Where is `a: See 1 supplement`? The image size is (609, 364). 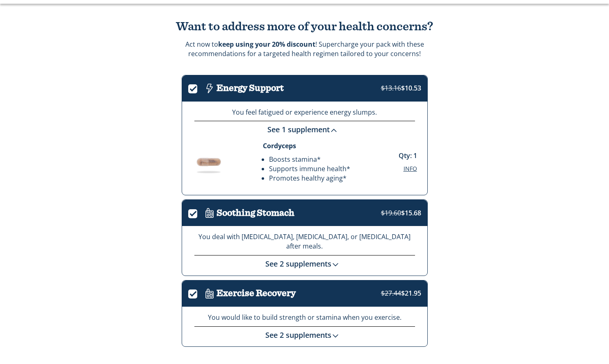
a: See 1 supplement is located at coordinates (304, 130).